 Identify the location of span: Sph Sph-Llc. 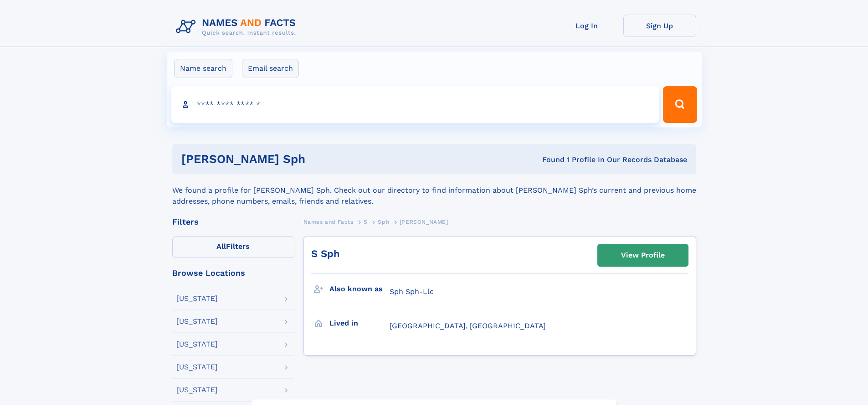
(412, 291).